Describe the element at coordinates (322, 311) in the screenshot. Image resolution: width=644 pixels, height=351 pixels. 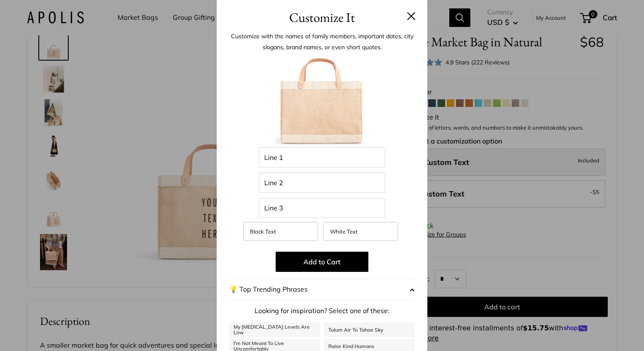
I see `p: Looking for inspiration? Select one of these:` at that location.